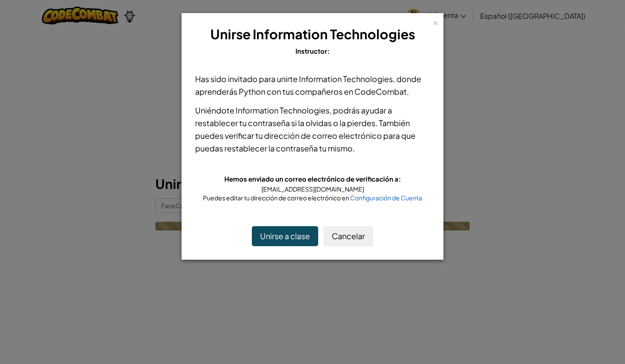 The width and height of the screenshot is (625, 364). Describe the element at coordinates (252, 91) in the screenshot. I see `span: Python` at that location.